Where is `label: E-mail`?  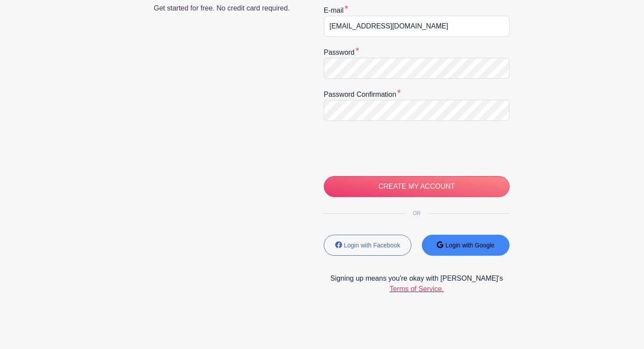 label: E-mail is located at coordinates (336, 11).